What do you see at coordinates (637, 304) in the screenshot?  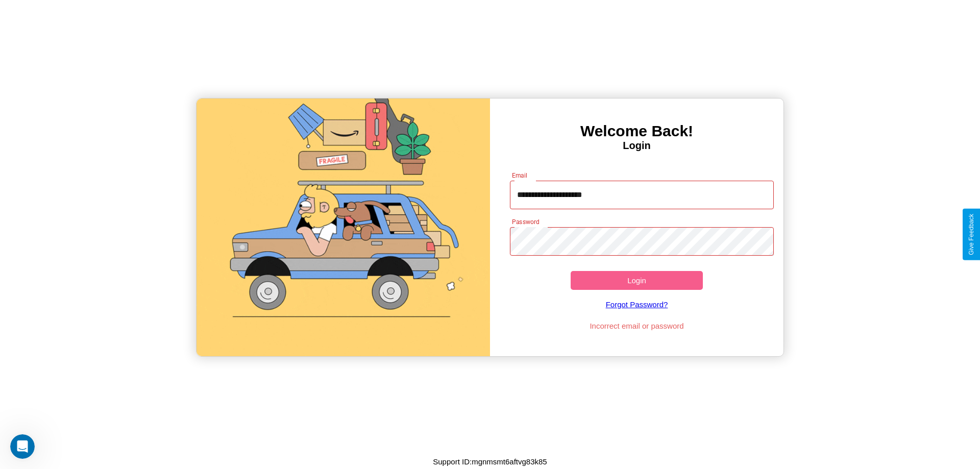 I see `a: Forgot Password?` at bounding box center [637, 304].